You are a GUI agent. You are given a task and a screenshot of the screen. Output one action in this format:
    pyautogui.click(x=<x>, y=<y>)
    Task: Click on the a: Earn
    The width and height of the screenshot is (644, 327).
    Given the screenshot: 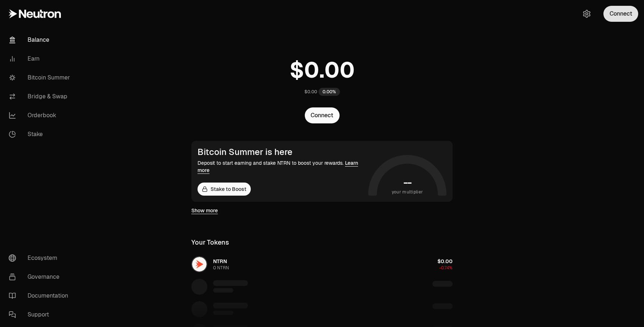 What is the action you would take?
    pyautogui.click(x=40, y=59)
    